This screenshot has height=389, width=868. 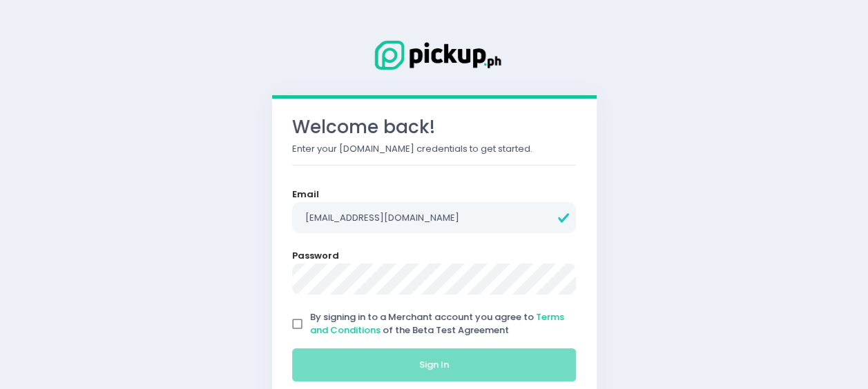 What do you see at coordinates (434, 364) in the screenshot?
I see `span: Sign In` at bounding box center [434, 364].